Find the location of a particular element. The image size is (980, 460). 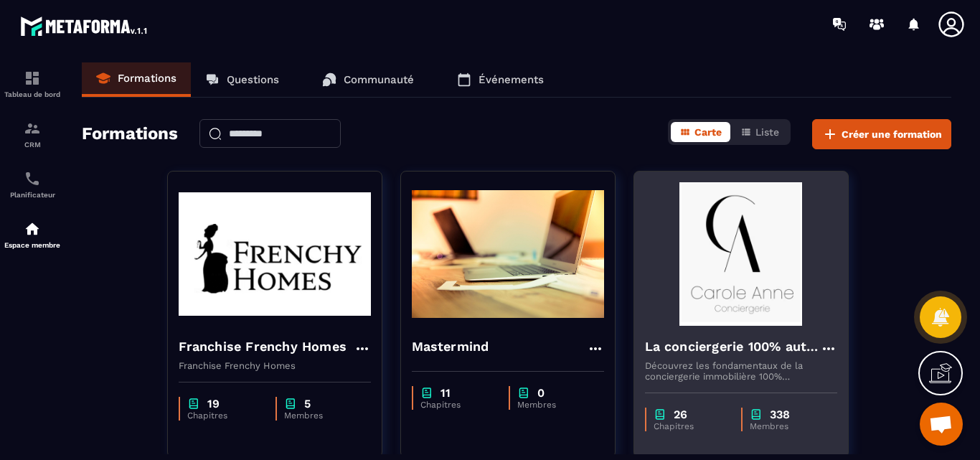

p: Franchise Frenchy Homes is located at coordinates (275, 365).